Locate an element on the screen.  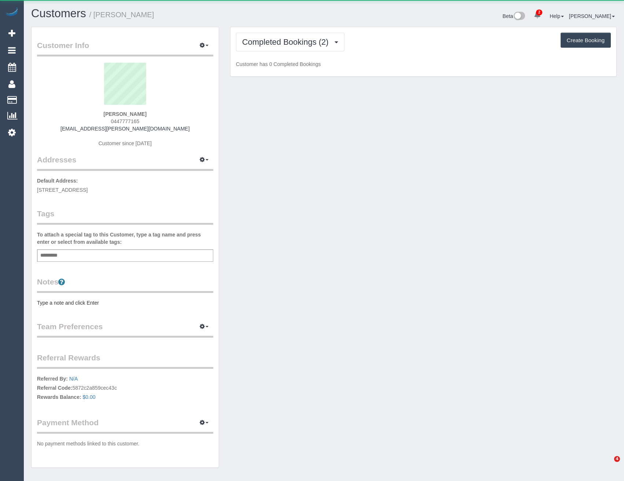
label: Default Address: is located at coordinates (58, 181).